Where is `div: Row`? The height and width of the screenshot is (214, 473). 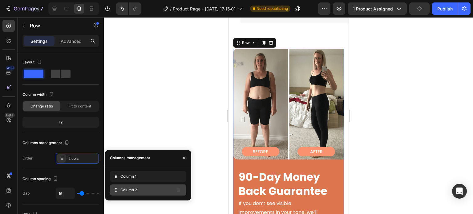
div: Row is located at coordinates (17, 26).